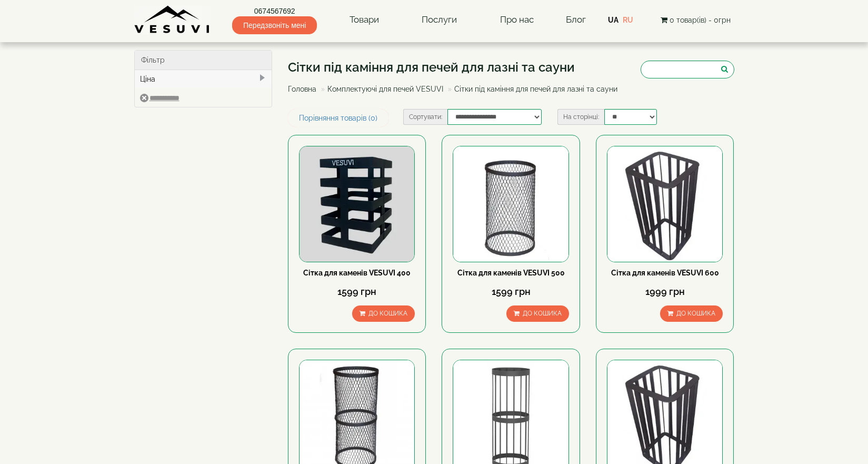 This screenshot has height=464, width=868. What do you see at coordinates (576, 19) in the screenshot?
I see `a: Блог` at bounding box center [576, 19].